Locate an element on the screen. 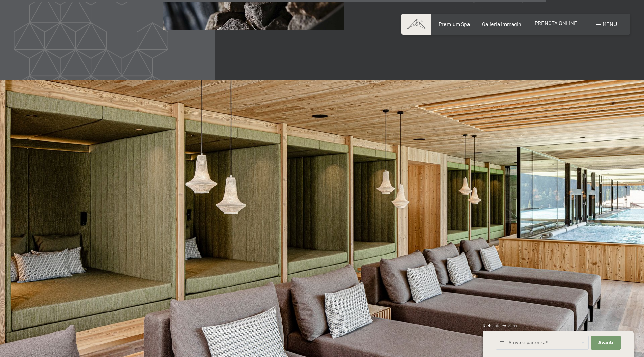 Image resolution: width=644 pixels, height=357 pixels. span: Menu is located at coordinates (610, 24).